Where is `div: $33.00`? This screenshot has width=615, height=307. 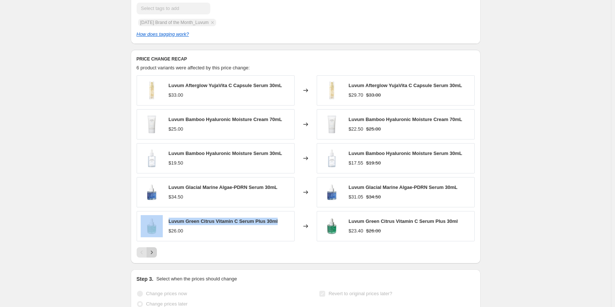
div: $33.00 is located at coordinates (176, 95).